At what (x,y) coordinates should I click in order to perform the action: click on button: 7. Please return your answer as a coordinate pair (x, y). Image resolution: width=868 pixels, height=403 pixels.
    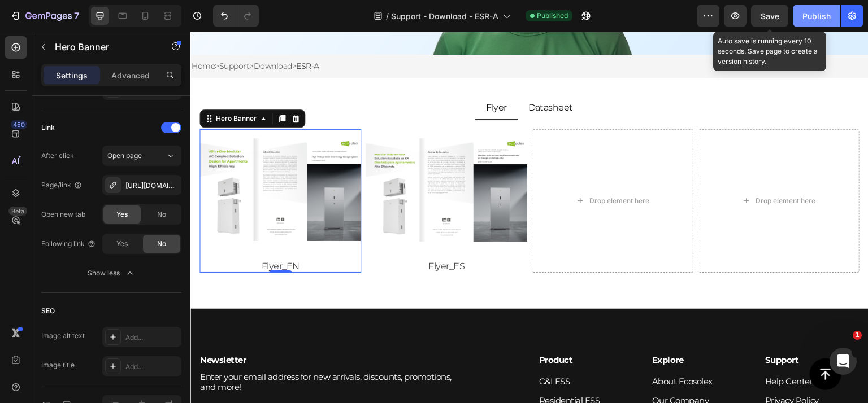
    Looking at the image, I should click on (44, 16).